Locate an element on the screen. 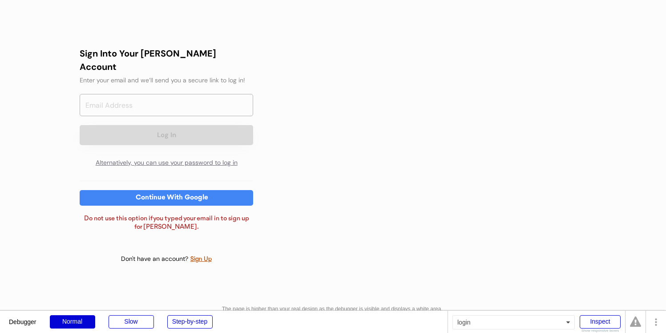 The height and width of the screenshot is (333, 666). div: Continue With Google is located at coordinates (172, 198).